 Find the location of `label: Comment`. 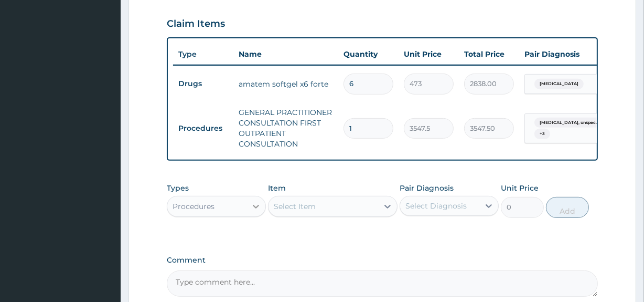

label: Comment is located at coordinates (382, 260).